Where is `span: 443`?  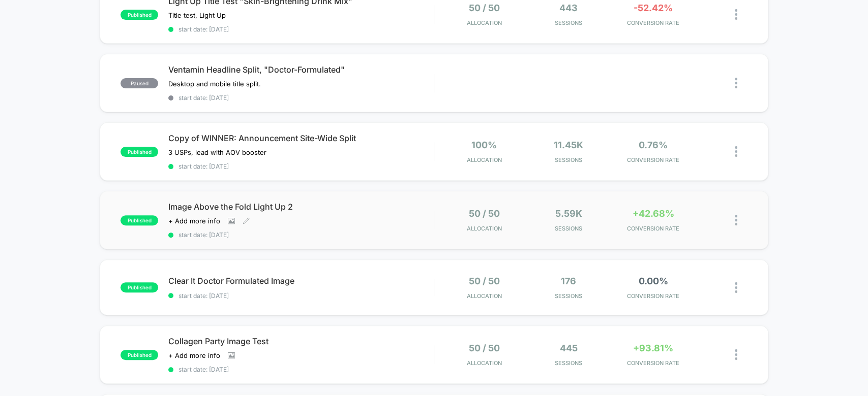
span: 443 is located at coordinates (568, 8).